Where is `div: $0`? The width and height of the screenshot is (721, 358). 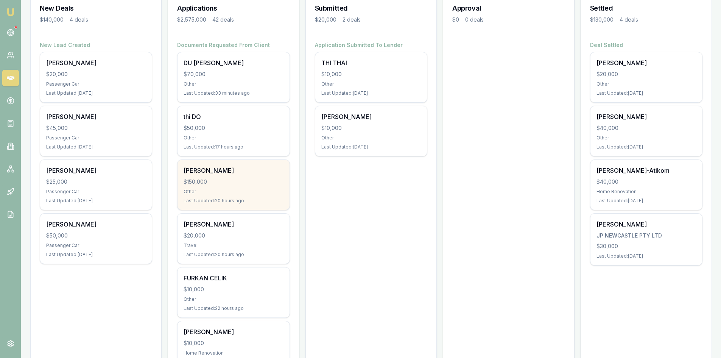 div: $0 is located at coordinates (455, 20).